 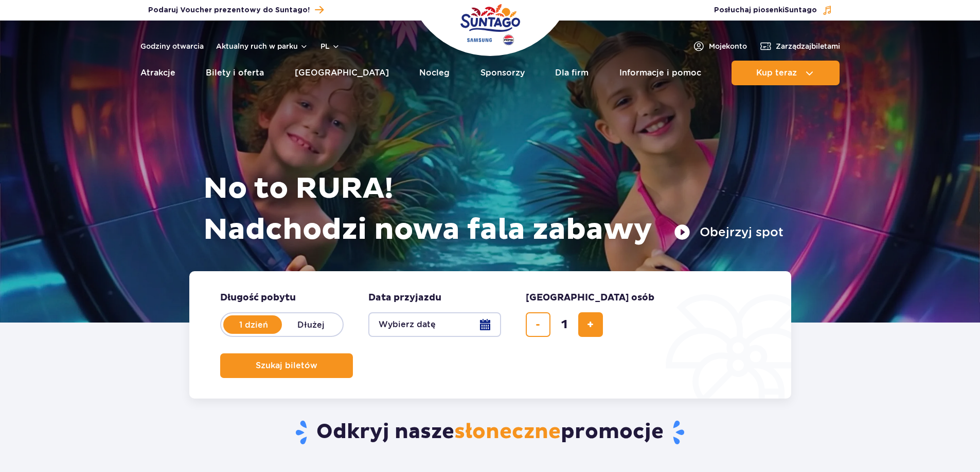 What do you see at coordinates (590, 325) in the screenshot?
I see `button: dodaj bilet` at bounding box center [590, 325].